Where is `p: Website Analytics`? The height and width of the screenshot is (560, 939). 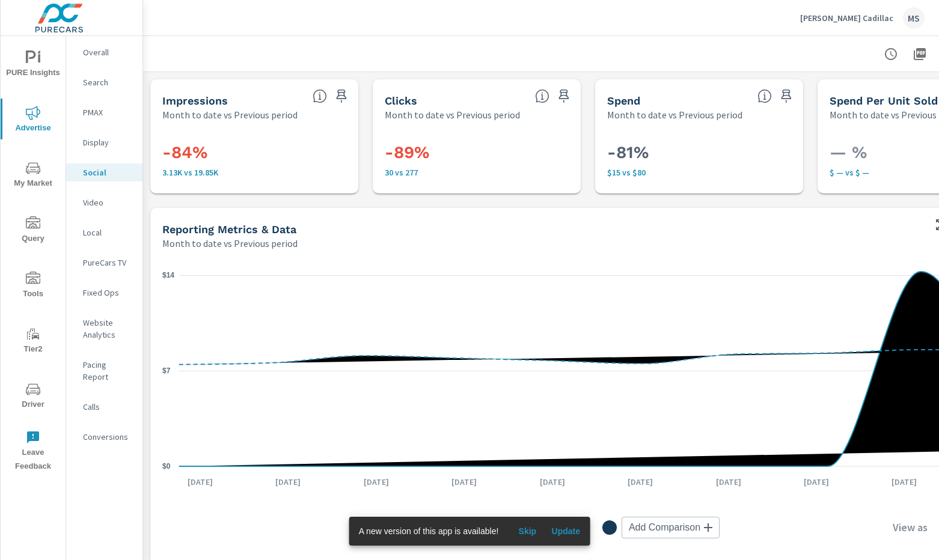 p: Website Analytics is located at coordinates (108, 329).